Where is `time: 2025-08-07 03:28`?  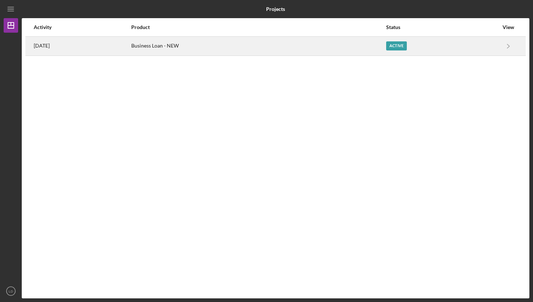
time: 2025-08-07 03:28 is located at coordinates (42, 46).